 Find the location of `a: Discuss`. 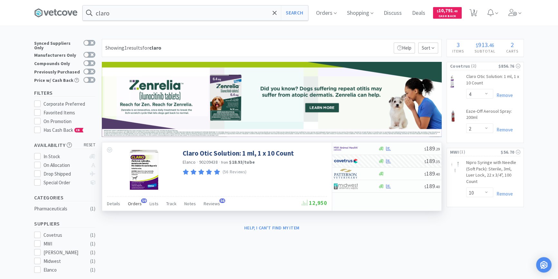

a: Discuss is located at coordinates (393, 13).